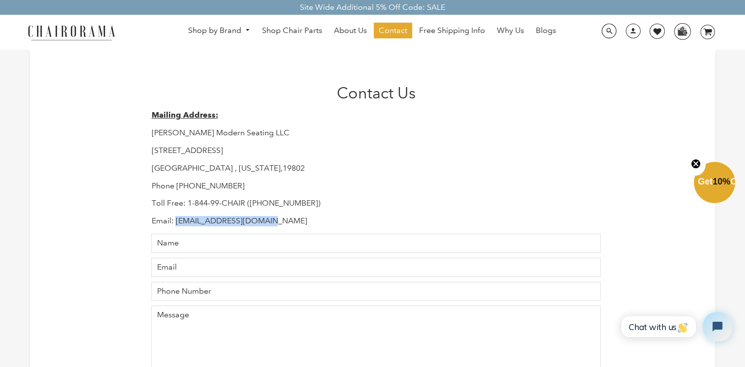 The height and width of the screenshot is (367, 745). Describe the element at coordinates (350, 31) in the screenshot. I see `a: About Us` at that location.